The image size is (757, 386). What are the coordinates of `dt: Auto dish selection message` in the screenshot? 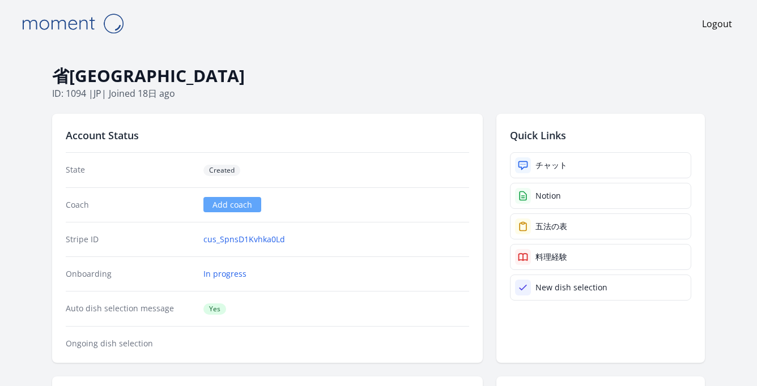 It's located at (130, 309).